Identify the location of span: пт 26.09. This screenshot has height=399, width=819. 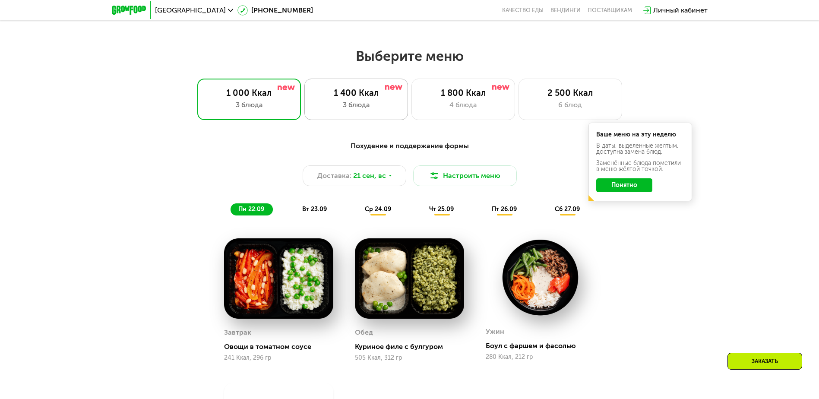
(504, 209).